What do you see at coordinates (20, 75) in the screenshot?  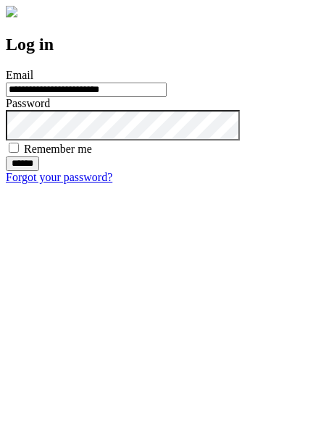 I see `label: Email` at bounding box center [20, 75].